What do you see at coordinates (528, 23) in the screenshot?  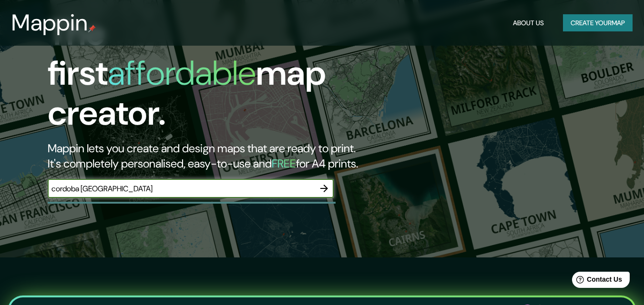 I see `button: About Us` at bounding box center [528, 23].